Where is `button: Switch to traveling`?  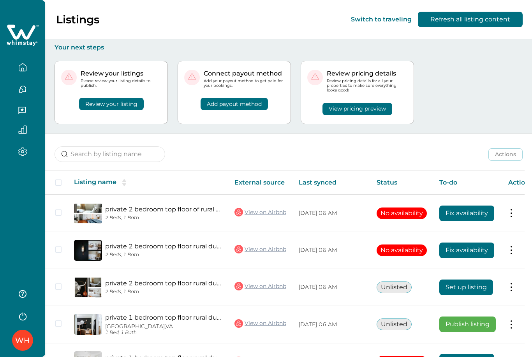
button: Switch to traveling is located at coordinates (381, 19).